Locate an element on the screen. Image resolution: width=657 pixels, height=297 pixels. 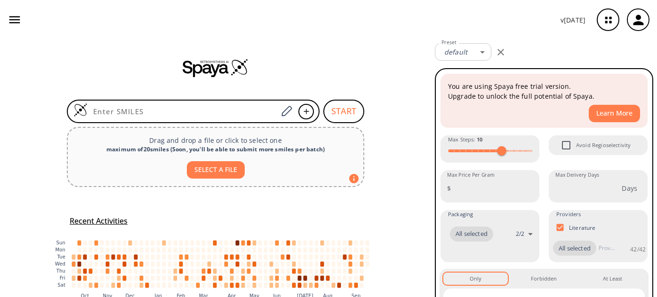
img: Logo Spaya is located at coordinates (80, 110).